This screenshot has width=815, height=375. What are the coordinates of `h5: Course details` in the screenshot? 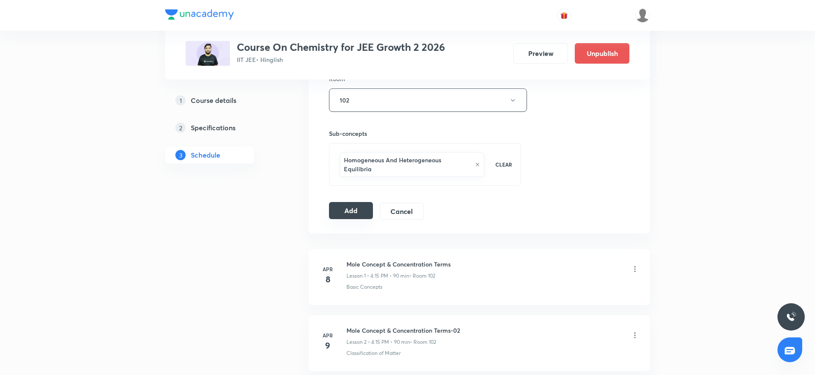 It's located at (213, 100).